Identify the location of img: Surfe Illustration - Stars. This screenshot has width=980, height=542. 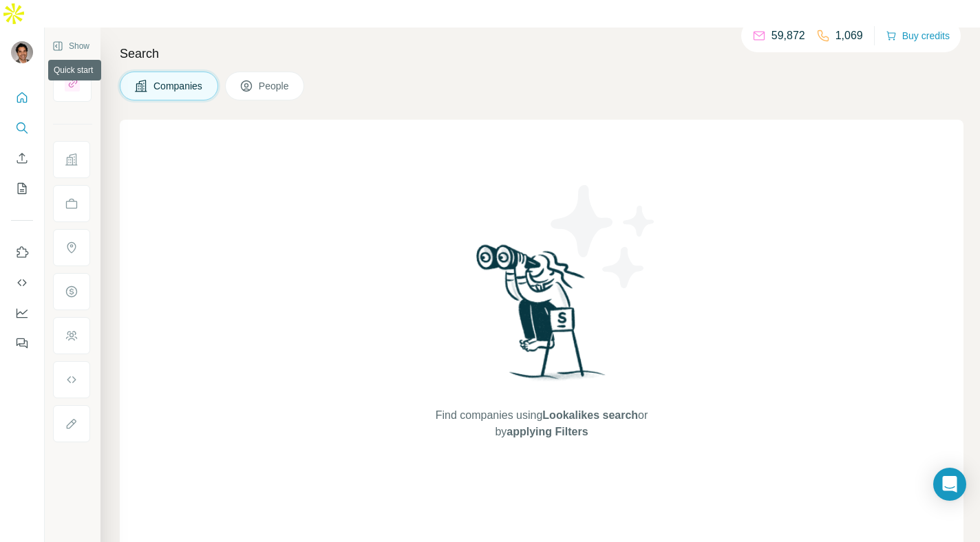
(603, 237).